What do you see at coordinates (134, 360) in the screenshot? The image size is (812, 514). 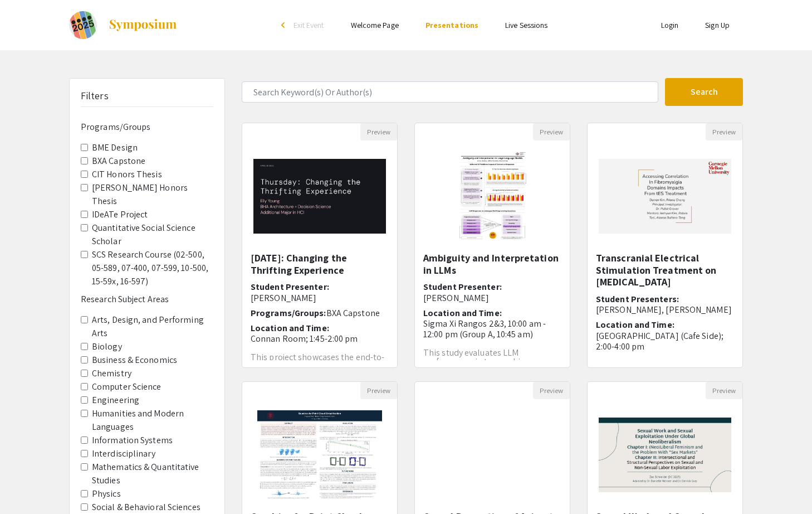 I see `label: Business & Economics` at bounding box center [134, 360].